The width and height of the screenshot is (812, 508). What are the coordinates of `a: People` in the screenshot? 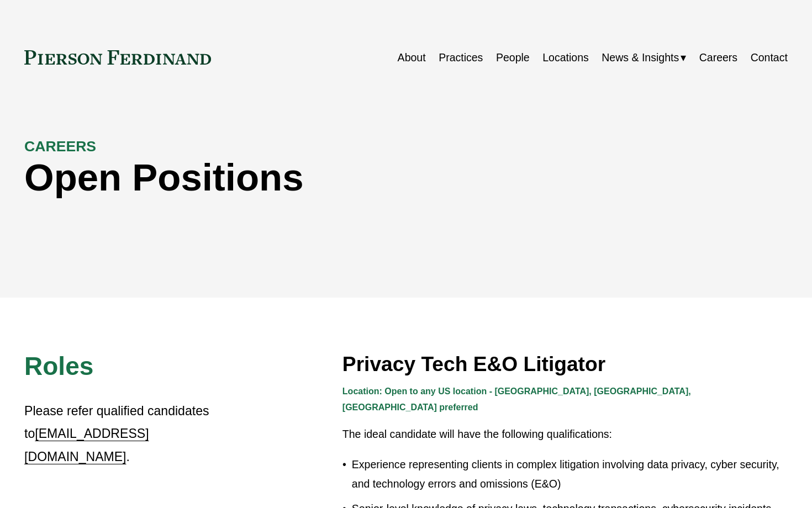 It's located at (513, 58).